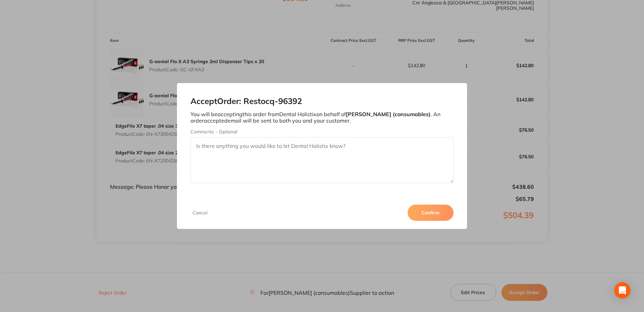 The image size is (644, 312). Describe the element at coordinates (322, 101) in the screenshot. I see `h2: Accept Order: Restocq- 96392` at that location.